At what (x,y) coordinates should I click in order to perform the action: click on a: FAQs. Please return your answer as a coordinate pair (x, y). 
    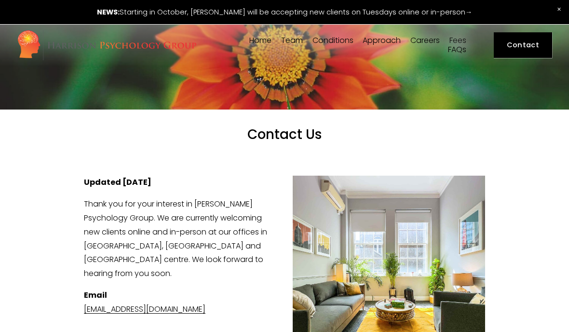
    Looking at the image, I should click on (457, 50).